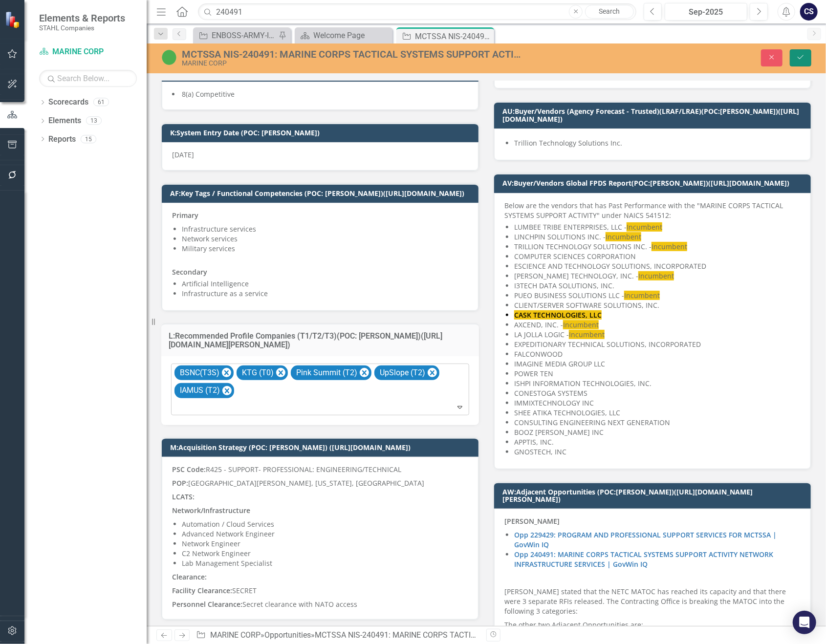 The height and width of the screenshot is (644, 826). What do you see at coordinates (320, 470) in the screenshot?
I see `p: R425 - SUPPORT- PROFESSIONAL: ENGINEERING/TECHNICAL` at bounding box center [320, 470].